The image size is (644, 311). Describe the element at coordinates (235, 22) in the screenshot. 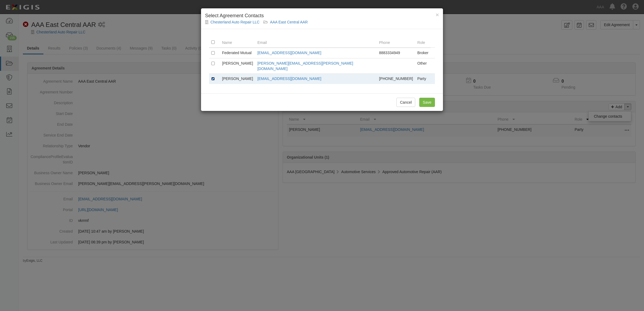

I see `a: Chesterland Auto Repair LLC` at that location.